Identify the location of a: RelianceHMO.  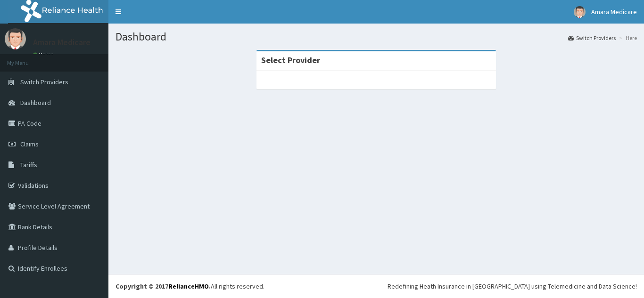
(189, 286).